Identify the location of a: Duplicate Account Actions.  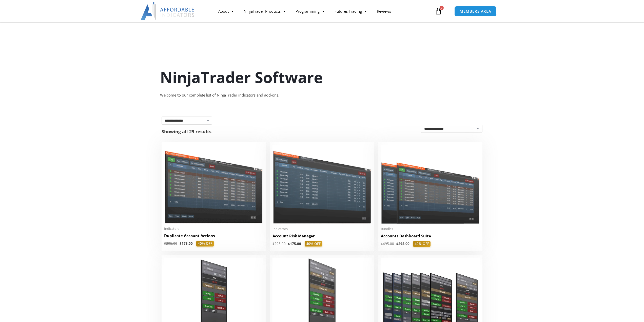
(213, 237).